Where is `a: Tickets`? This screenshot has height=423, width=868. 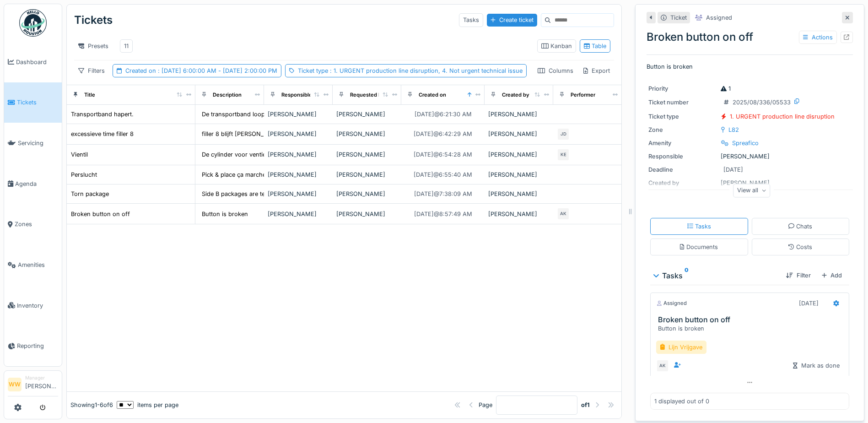 a: Tickets is located at coordinates (33, 103).